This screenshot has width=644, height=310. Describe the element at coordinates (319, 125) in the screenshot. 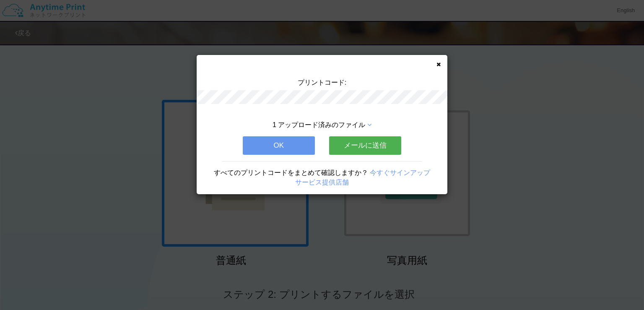

I see `span: 1 アップロード済みのファイル` at that location.